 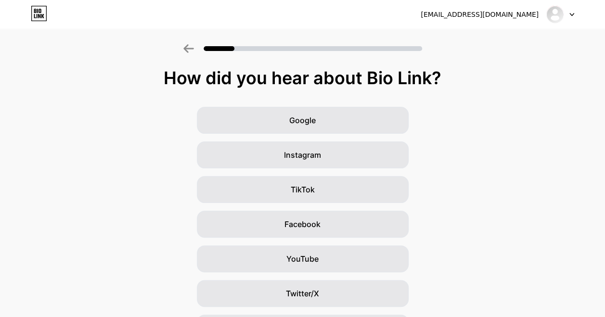 What do you see at coordinates (555, 14) in the screenshot?
I see `img: Jasim Al-Sudani` at bounding box center [555, 14].